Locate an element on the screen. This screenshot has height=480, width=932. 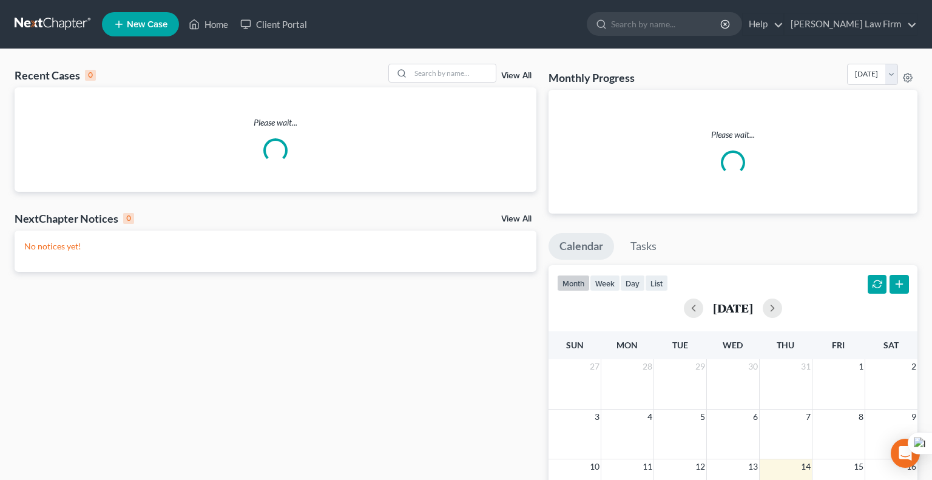
span: 9 is located at coordinates (914, 417).